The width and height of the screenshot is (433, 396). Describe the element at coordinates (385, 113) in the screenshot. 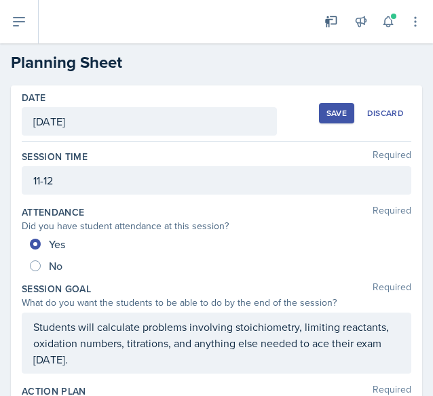

I see `button: Discard` at that location.